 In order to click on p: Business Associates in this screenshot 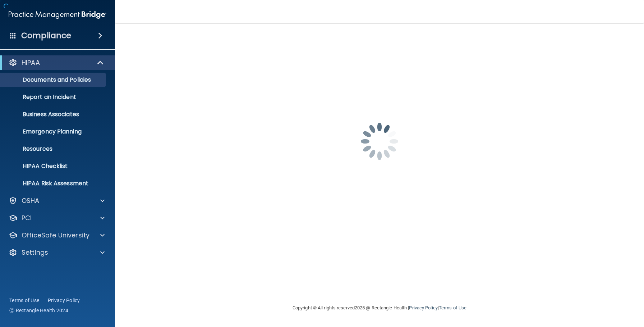, I will do `click(53, 114)`.